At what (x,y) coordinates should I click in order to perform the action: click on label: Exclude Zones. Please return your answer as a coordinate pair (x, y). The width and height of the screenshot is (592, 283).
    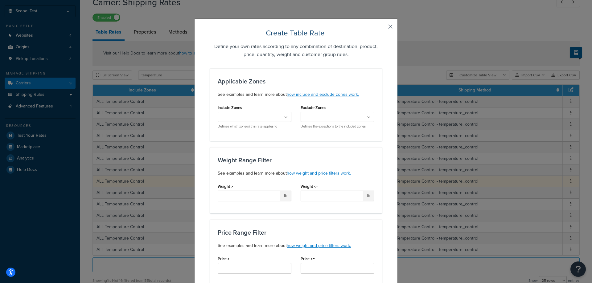
    Looking at the image, I should click on (313, 108).